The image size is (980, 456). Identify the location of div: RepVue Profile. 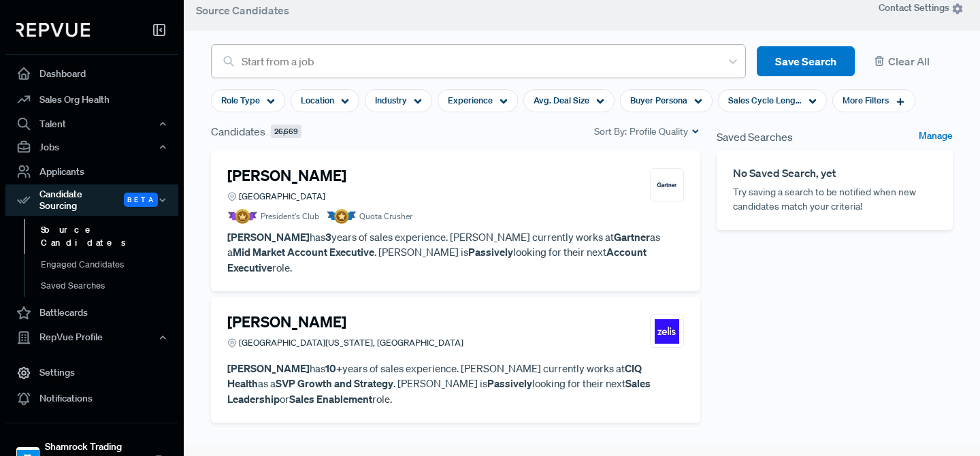
(92, 337).